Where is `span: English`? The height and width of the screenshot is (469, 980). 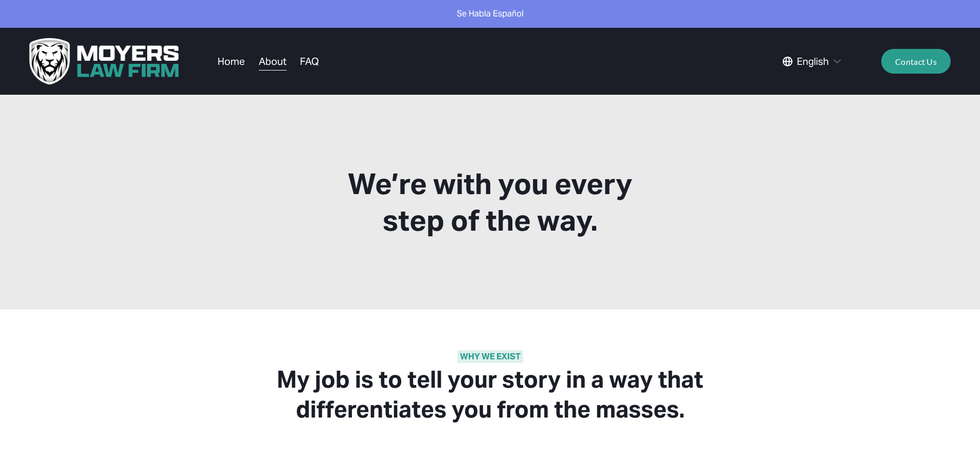 span: English is located at coordinates (813, 61).